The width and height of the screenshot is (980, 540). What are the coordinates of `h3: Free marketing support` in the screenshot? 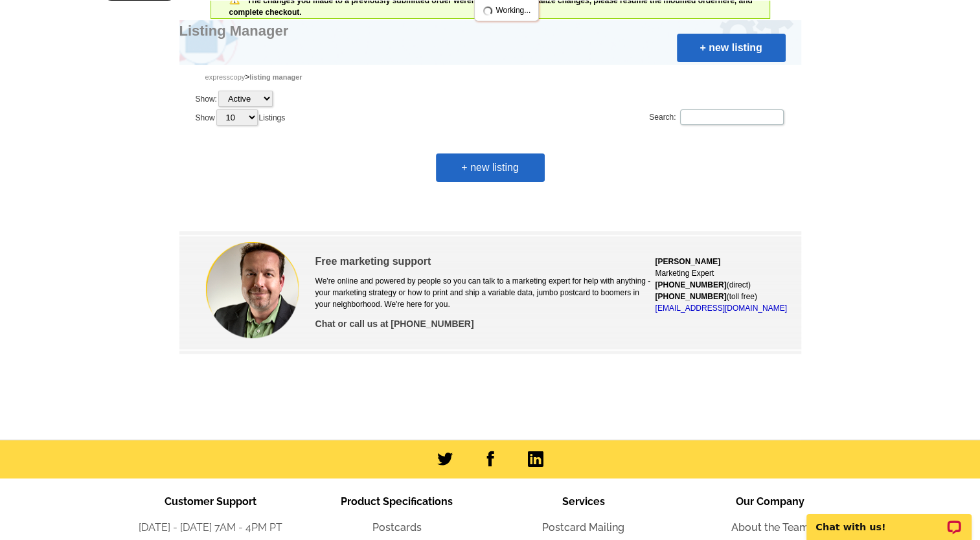 It's located at (484, 262).